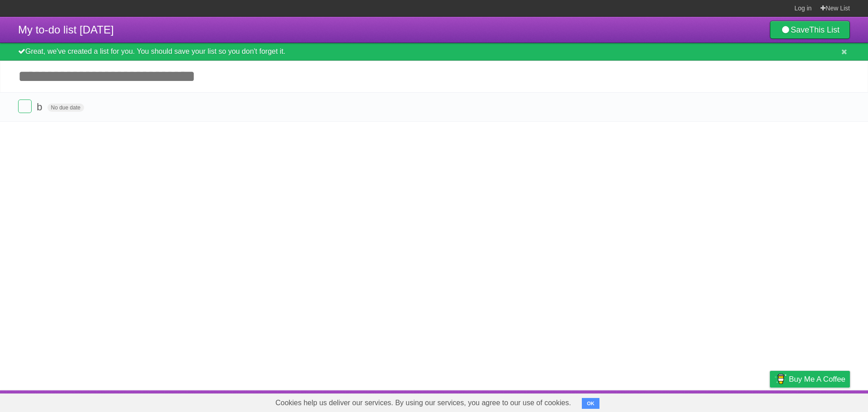 The height and width of the screenshot is (412, 868). Describe the element at coordinates (698, 401) in the screenshot. I see `a: Developers` at that location.